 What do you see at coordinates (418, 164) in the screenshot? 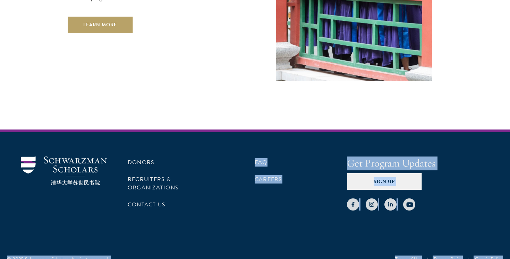
I see `h4: Get Program Updates` at bounding box center [418, 164].